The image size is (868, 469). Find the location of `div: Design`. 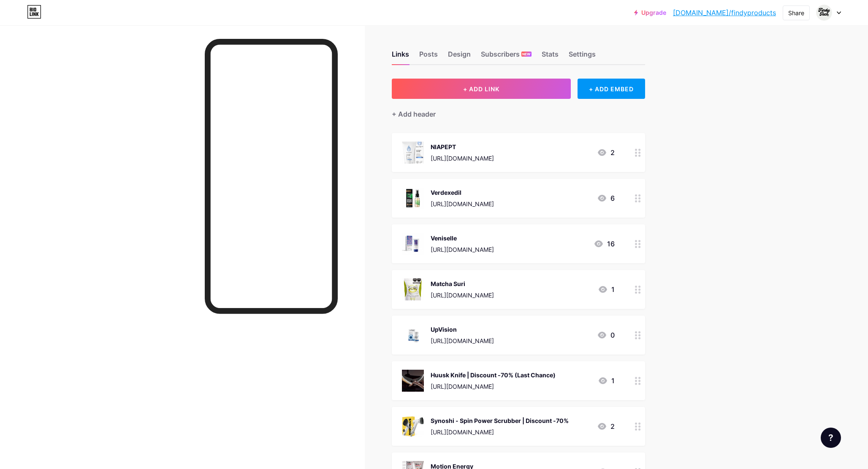

div: Design is located at coordinates (459, 56).